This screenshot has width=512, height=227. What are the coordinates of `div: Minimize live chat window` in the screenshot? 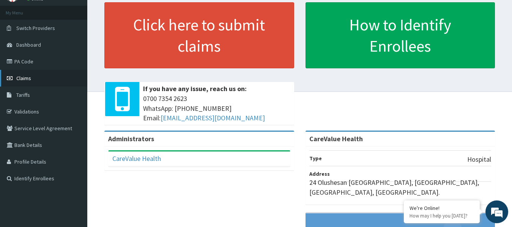 It's located at (133, 13).